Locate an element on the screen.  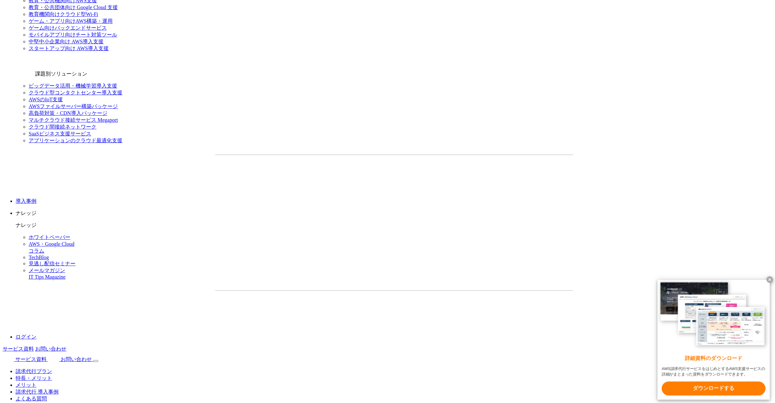
span: ホワイトペーパー is located at coordinates (49, 237).